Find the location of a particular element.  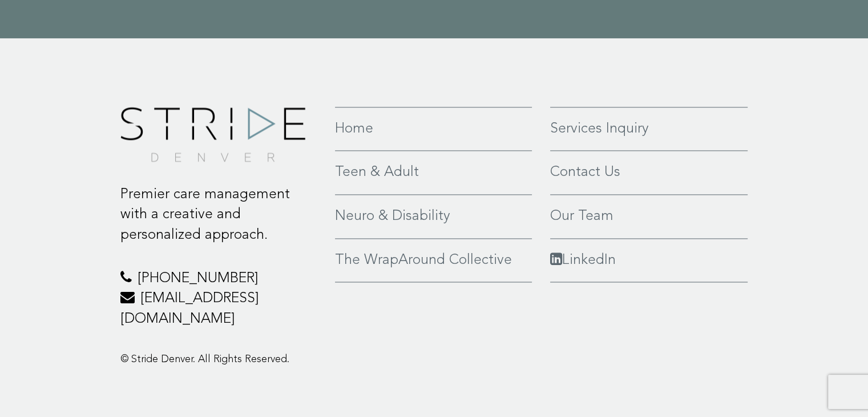

a: Teen & Adult is located at coordinates (433, 172).